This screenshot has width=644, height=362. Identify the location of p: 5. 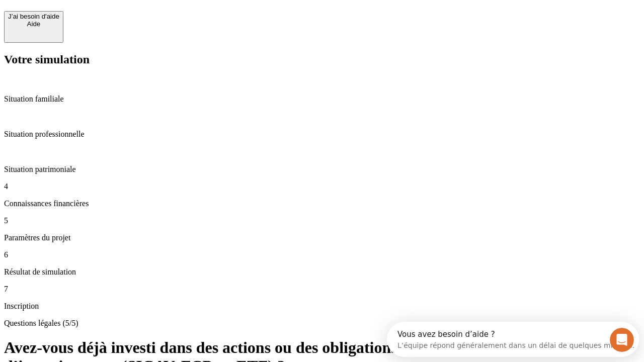
(322, 221).